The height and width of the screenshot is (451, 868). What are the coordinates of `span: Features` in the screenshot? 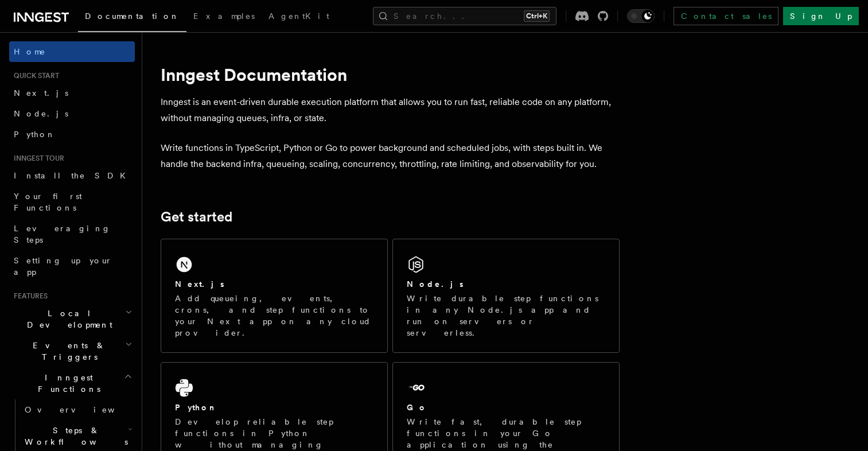 It's located at (28, 296).